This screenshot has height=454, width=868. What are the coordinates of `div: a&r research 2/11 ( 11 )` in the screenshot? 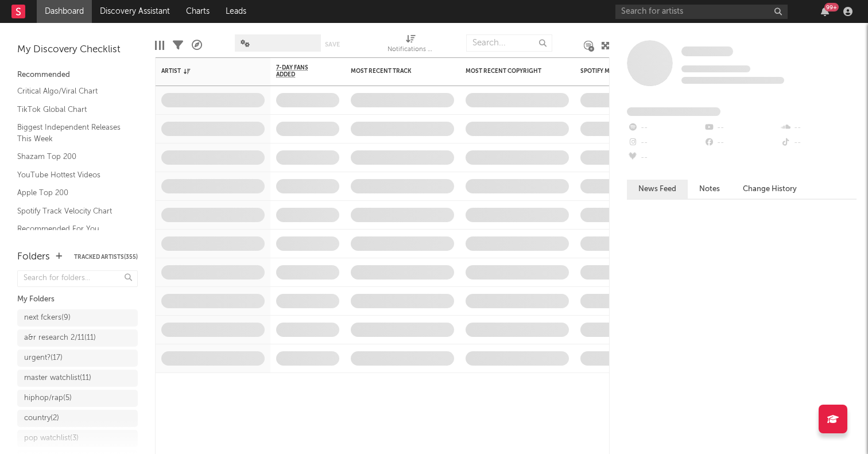 It's located at (60, 338).